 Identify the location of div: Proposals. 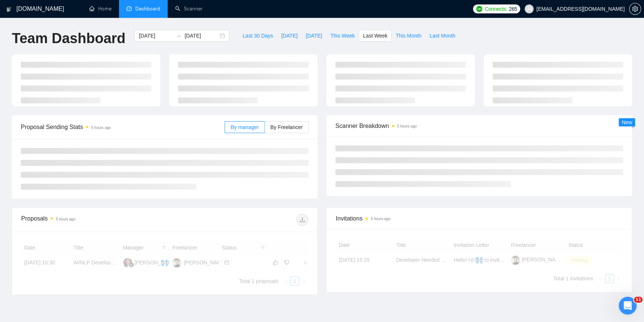
(93, 220).